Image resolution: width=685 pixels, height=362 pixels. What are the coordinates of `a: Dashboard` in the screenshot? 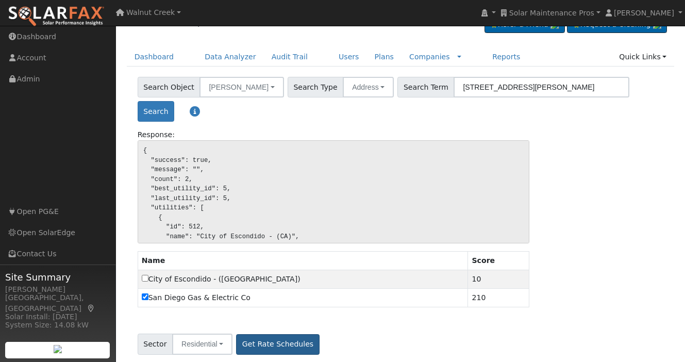 It's located at (154, 57).